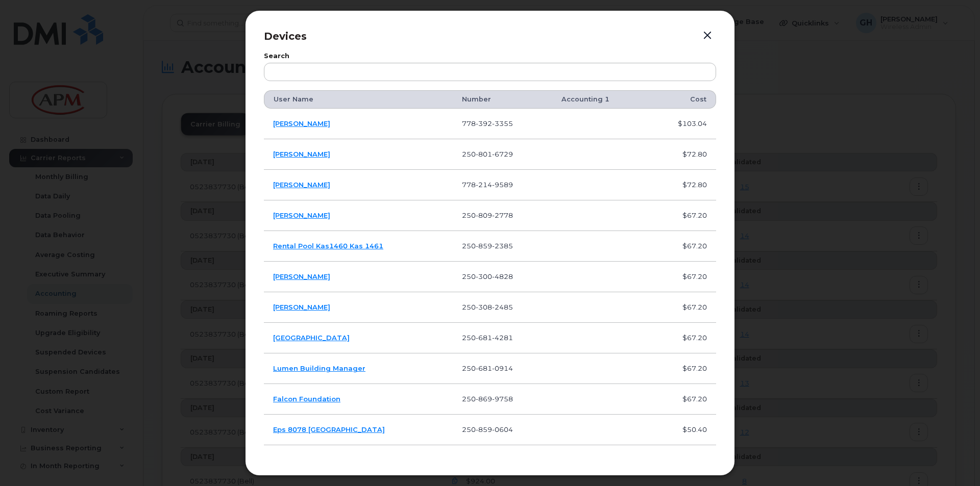 The width and height of the screenshot is (980, 486). Describe the element at coordinates (502, 246) in the screenshot. I see `span: 2385` at that location.